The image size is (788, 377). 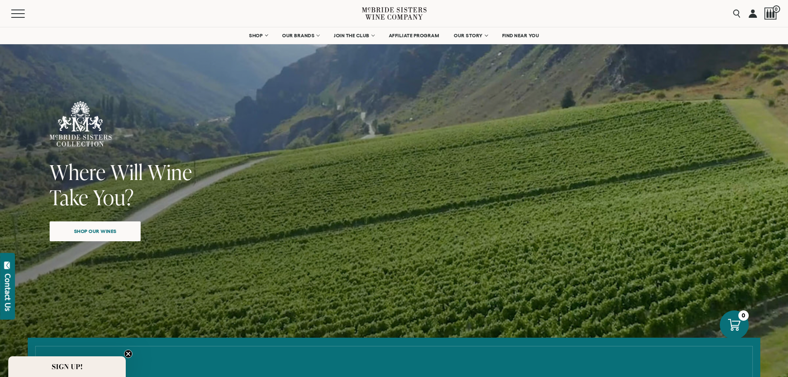 What do you see at coordinates (170, 172) in the screenshot?
I see `span: Wine` at bounding box center [170, 172].